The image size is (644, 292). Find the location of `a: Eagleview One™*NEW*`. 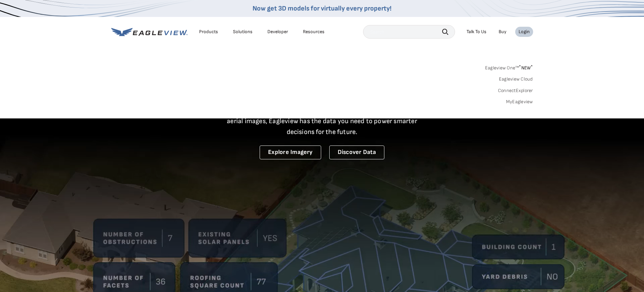

a: Eagleview One™*NEW* is located at coordinates (509, 66).